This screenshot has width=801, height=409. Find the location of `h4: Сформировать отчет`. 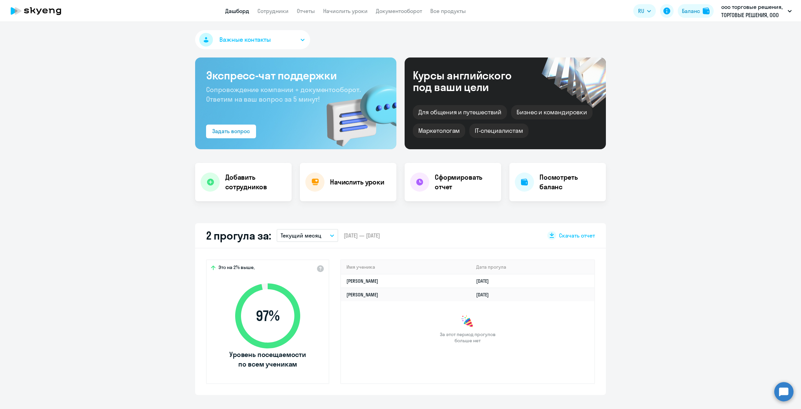

h4: Сформировать отчет is located at coordinates (465, 182).